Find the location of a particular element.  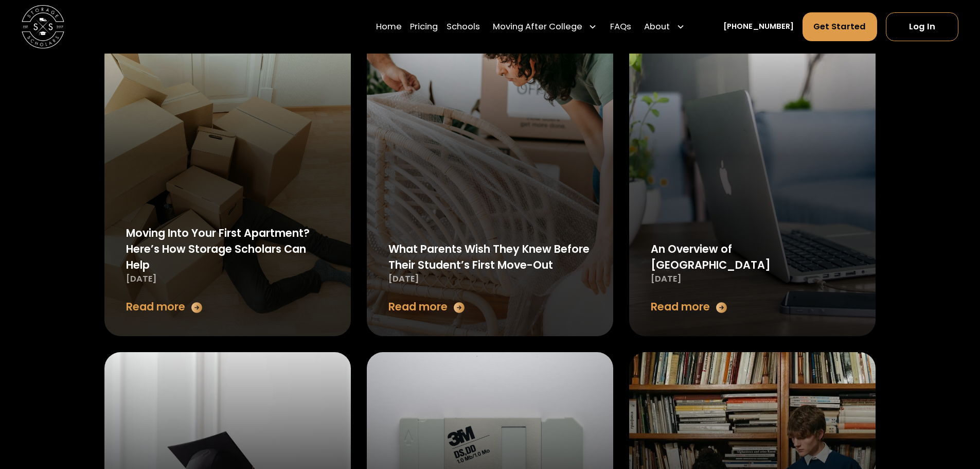

a: Log In is located at coordinates (922, 27).